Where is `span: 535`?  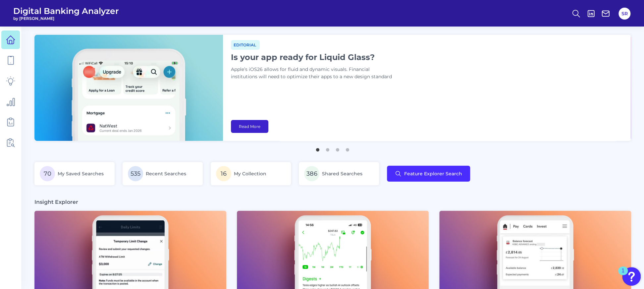 span: 535 is located at coordinates (135, 174).